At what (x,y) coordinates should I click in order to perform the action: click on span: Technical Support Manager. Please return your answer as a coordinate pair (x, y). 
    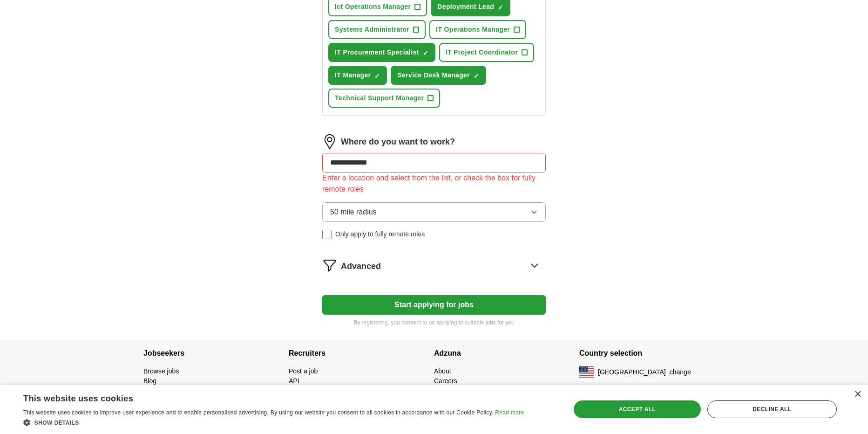
    Looking at the image, I should click on (379, 97).